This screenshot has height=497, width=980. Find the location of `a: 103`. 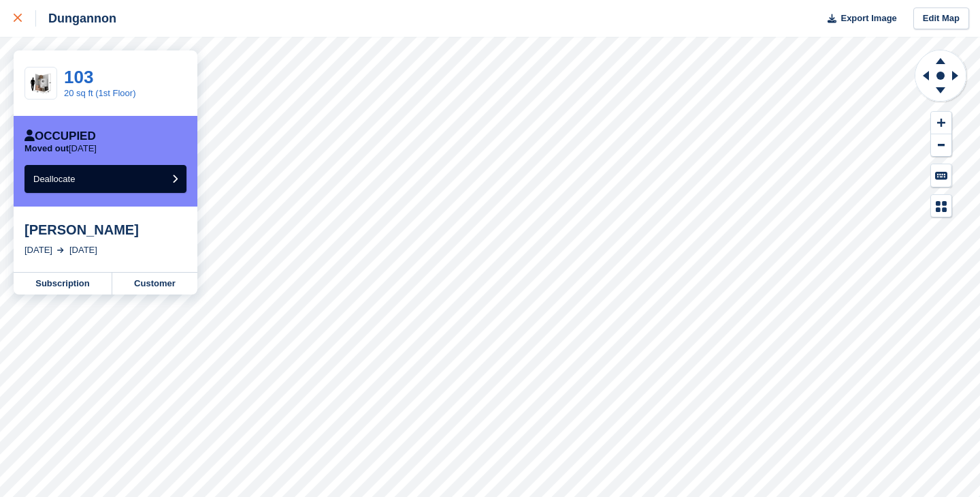

a: 103 is located at coordinates (78, 77).